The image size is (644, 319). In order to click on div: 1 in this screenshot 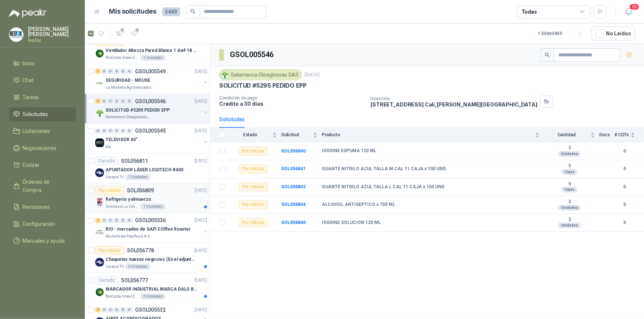, I will do `click(98, 72)`.